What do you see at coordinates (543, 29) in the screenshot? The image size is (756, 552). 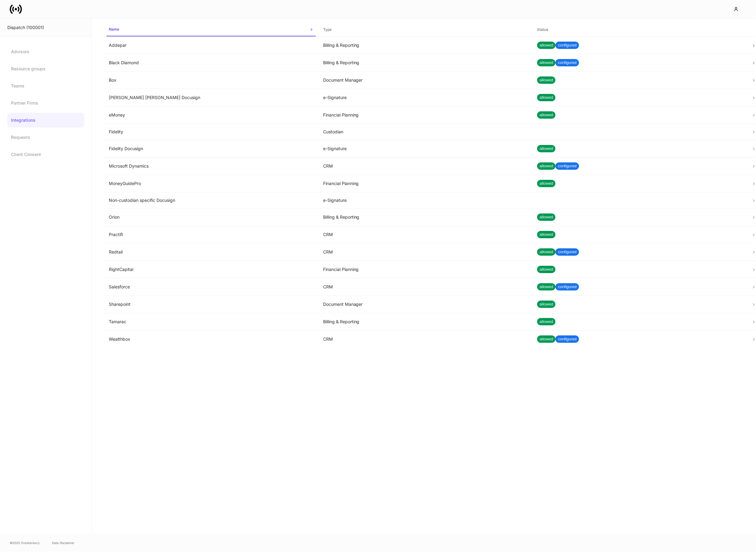 I see `h6: Status` at bounding box center [543, 29].